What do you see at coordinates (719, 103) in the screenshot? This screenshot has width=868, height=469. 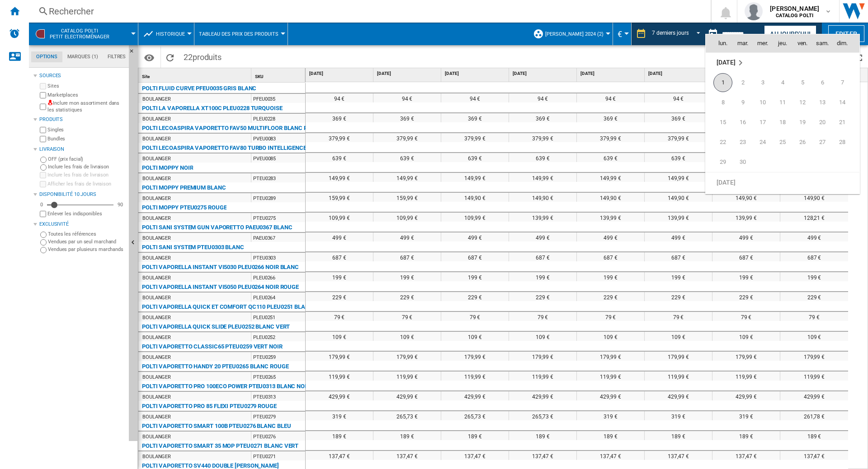 I see `td: Monday September 8 2025` at bounding box center [719, 103].